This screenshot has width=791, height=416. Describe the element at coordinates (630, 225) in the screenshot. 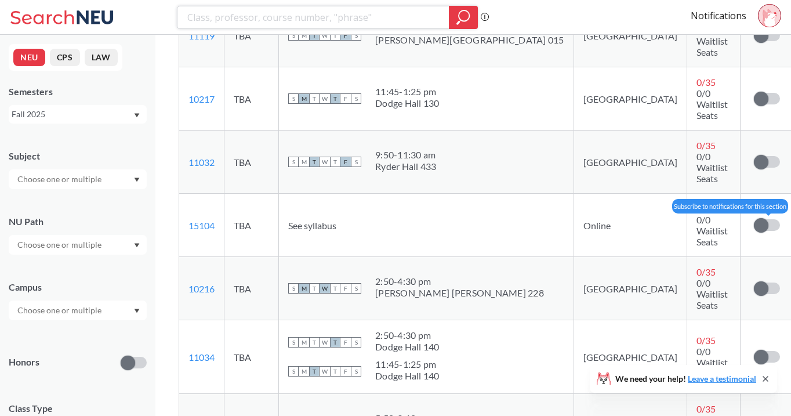

I see `td: Online` at that location.